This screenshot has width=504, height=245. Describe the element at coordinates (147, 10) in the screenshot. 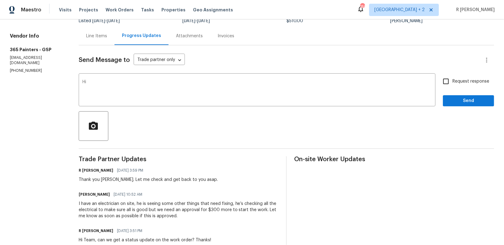

I see `span: Tasks` at that location.